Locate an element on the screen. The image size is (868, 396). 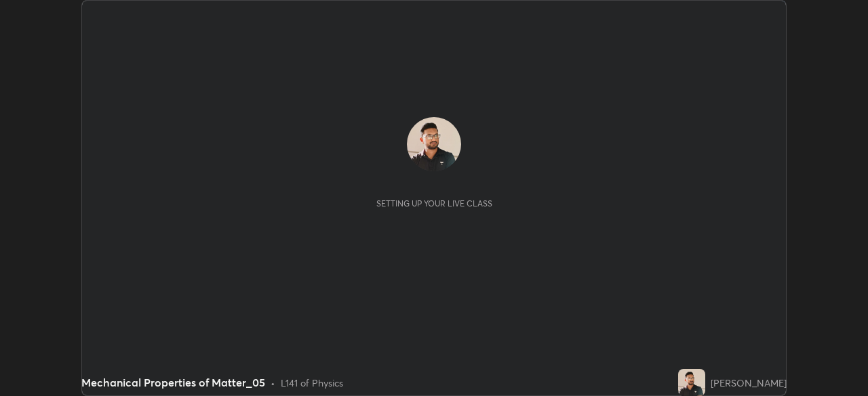
div: Setting up your live class is located at coordinates (434, 204).